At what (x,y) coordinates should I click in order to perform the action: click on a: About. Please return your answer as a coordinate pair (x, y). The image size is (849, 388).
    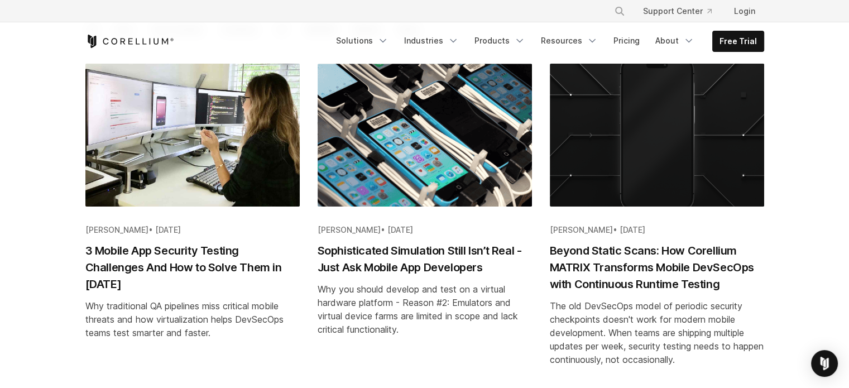
    Looking at the image, I should click on (675, 41).